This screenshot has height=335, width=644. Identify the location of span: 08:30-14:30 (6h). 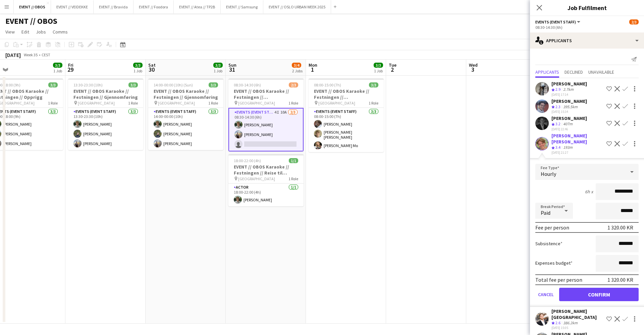
(247, 85).